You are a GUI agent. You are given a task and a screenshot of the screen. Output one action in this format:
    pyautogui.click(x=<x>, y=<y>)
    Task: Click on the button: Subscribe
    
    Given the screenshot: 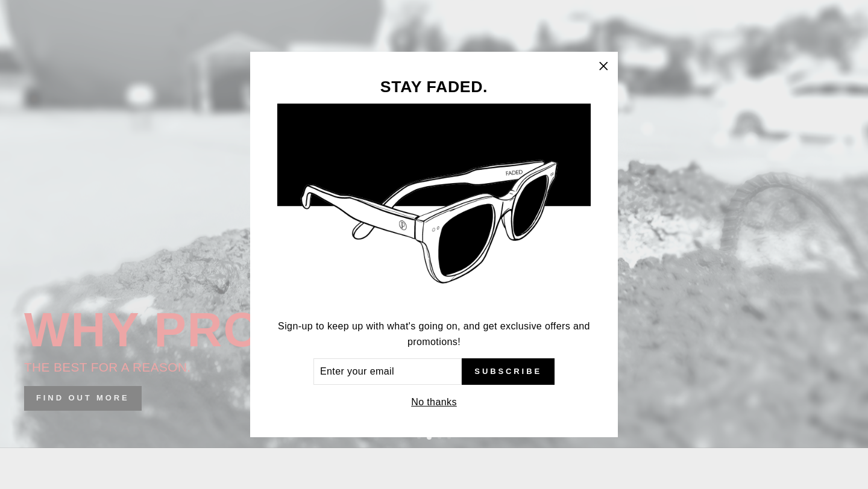 What is the action you would take?
    pyautogui.click(x=508, y=372)
    